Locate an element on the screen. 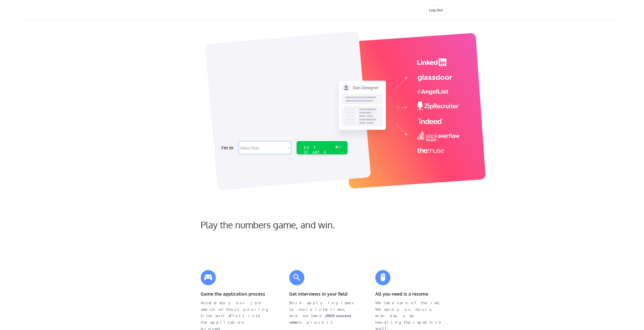 This screenshot has width=644, height=330. strong: 96% success rate is located at coordinates (320, 319).